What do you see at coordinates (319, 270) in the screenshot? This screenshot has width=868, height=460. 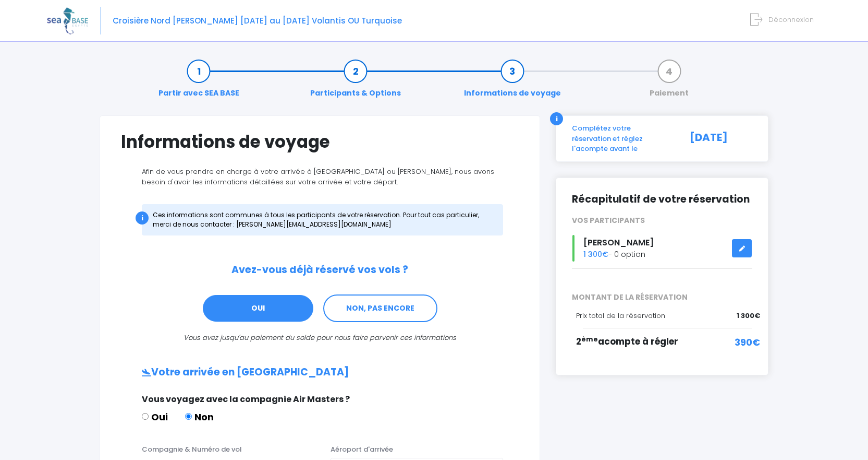 I see `h2: Avez-vous déjà réservé vos vols ?` at bounding box center [319, 270].